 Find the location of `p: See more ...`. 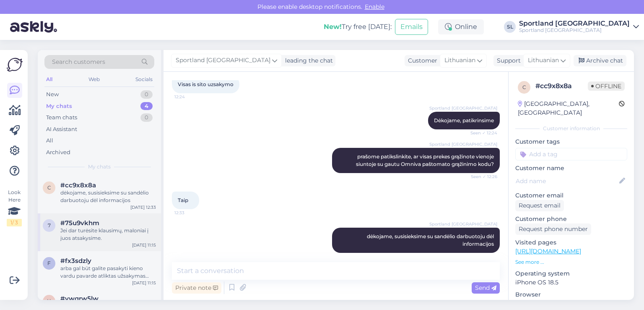

p: See more ... is located at coordinates (571, 262).